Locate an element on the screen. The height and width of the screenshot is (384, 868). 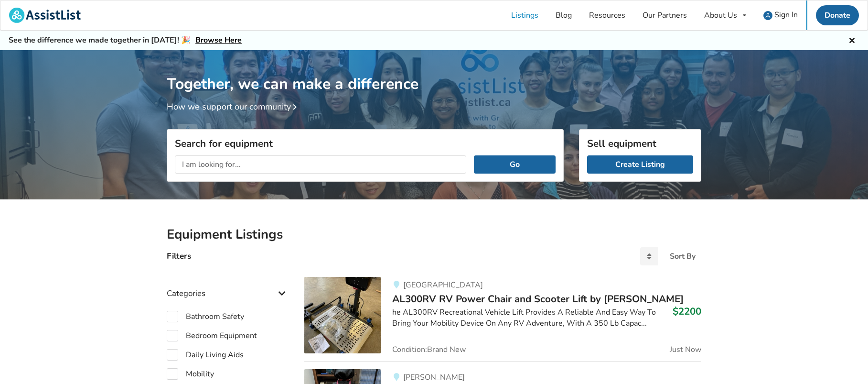
h3: $2200 is located at coordinates (687, 311).